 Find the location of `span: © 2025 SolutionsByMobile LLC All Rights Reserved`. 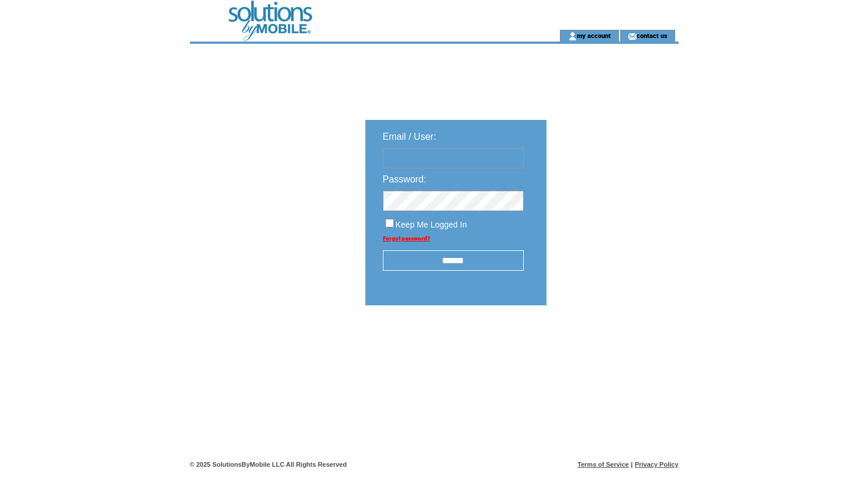

span: © 2025 SolutionsByMobile LLC All Rights Reserved is located at coordinates (268, 464).